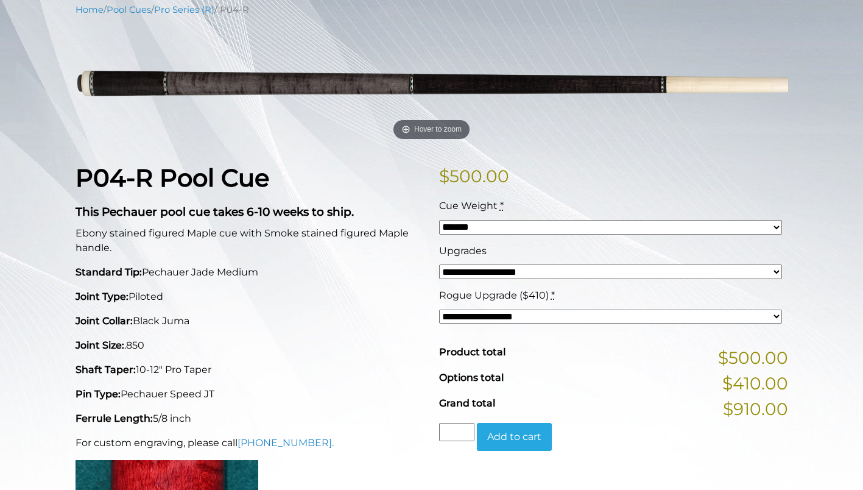  What do you see at coordinates (457, 432) in the screenshot?
I see `input: Product quantity` at bounding box center [457, 432].